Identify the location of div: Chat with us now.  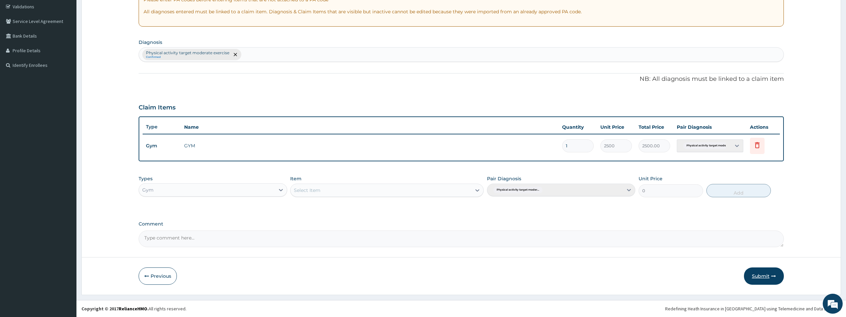
(73, 42).